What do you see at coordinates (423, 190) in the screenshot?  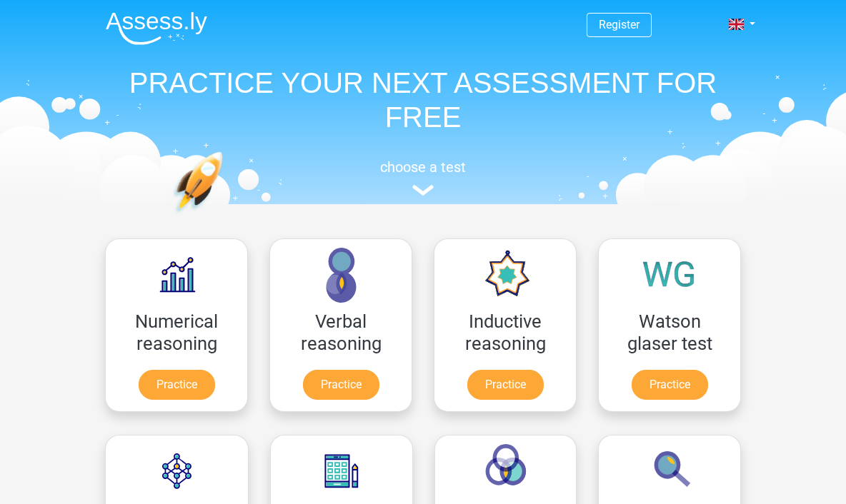 I see `img: assessment` at bounding box center [423, 190].